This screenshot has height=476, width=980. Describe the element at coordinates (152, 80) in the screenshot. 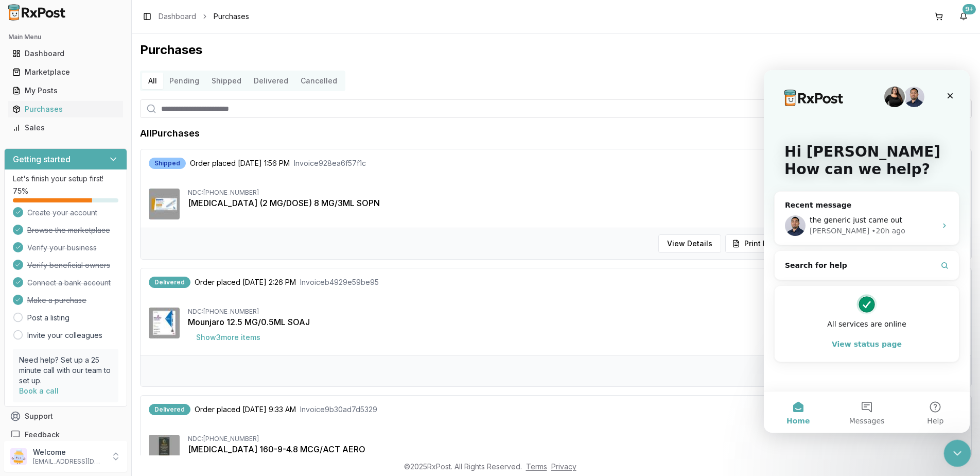

I see `button: All` at that location.